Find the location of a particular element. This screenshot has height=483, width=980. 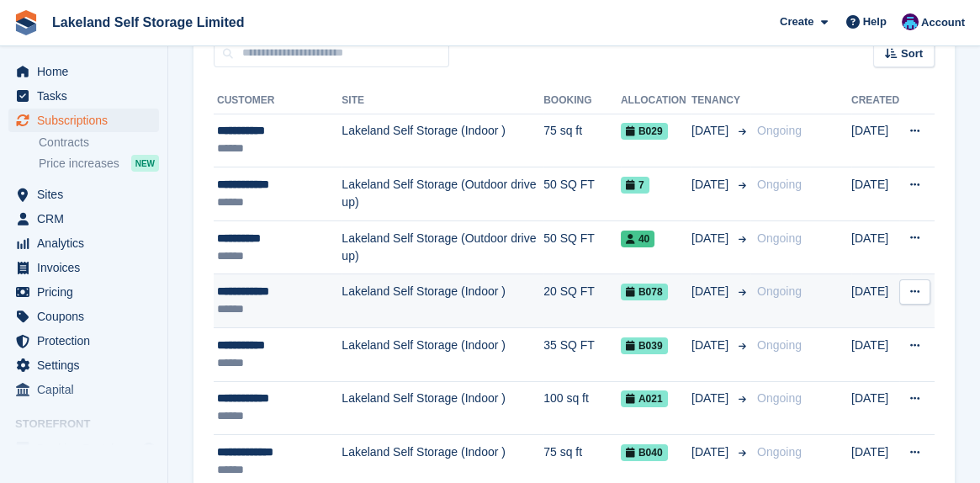

span: Price increases is located at coordinates (79, 164).